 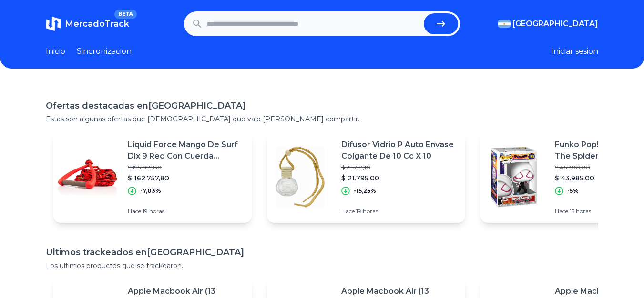 I want to click on p: $ 162.757,80, so click(x=186, y=178).